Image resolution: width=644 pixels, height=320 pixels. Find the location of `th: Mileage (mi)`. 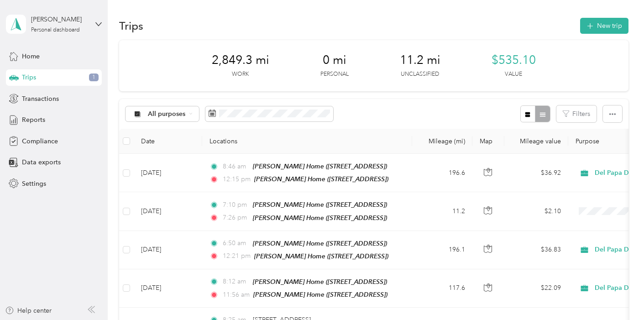

th: Mileage (mi) is located at coordinates (442, 141).